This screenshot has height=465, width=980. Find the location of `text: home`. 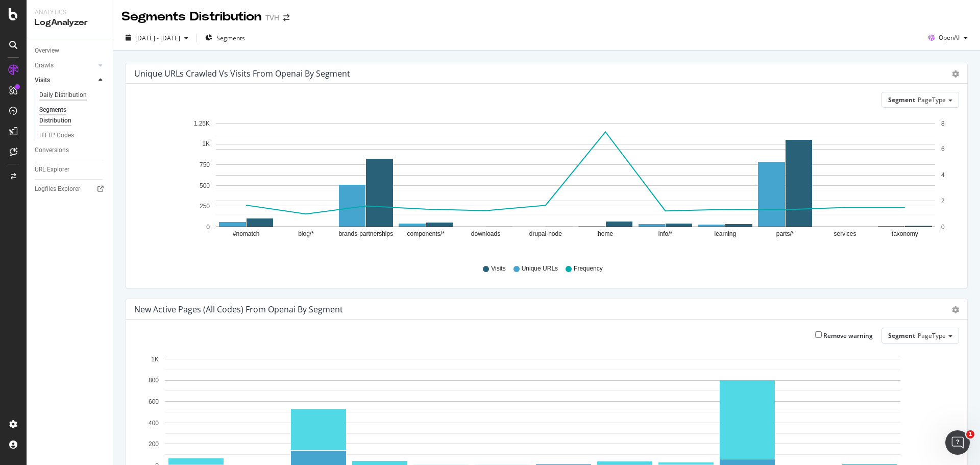

text: home is located at coordinates (605, 234).